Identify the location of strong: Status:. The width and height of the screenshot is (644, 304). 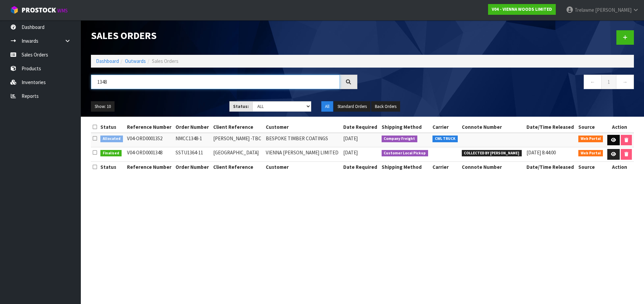
(241, 106).